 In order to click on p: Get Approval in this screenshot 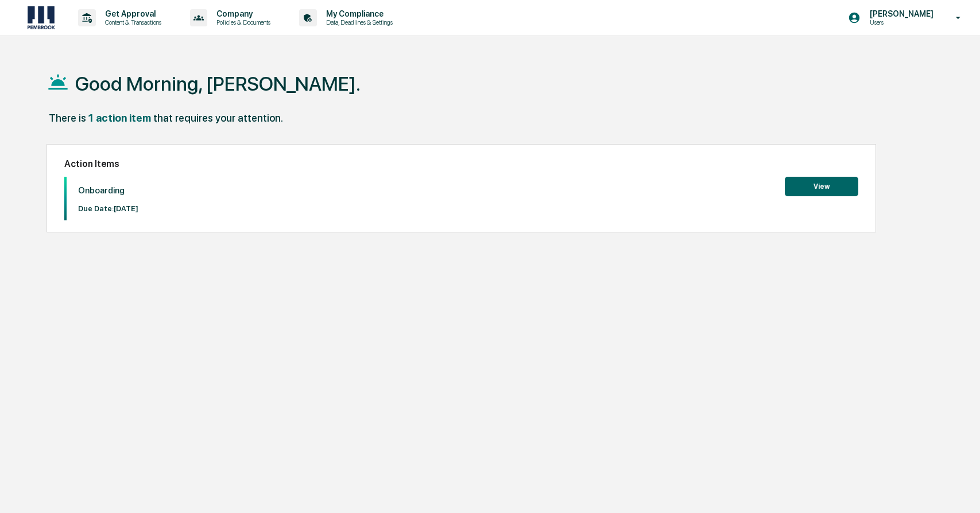, I will do `click(131, 14)`.